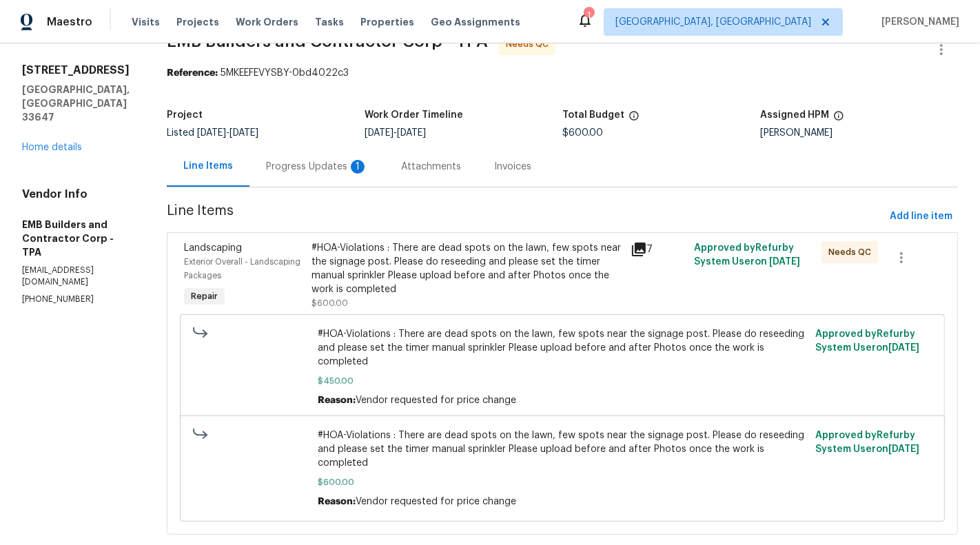 This screenshot has height=545, width=980. I want to click on span: Properties, so click(387, 22).